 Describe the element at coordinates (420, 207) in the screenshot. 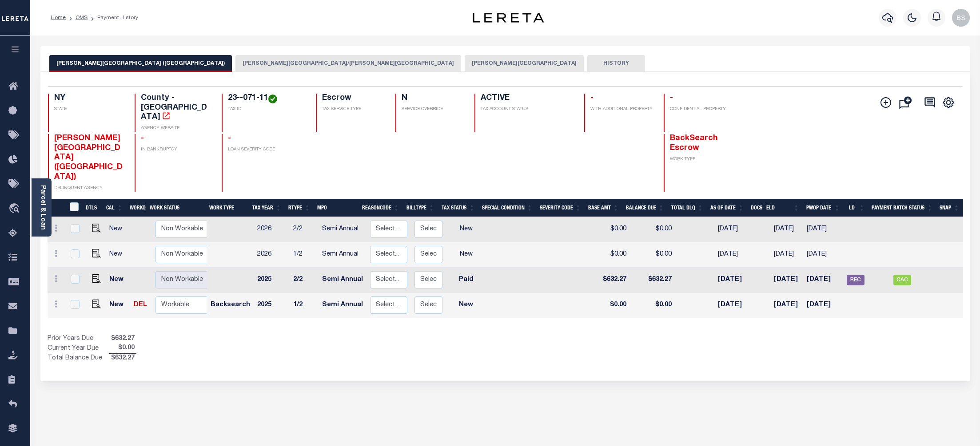

I see `th: BillType: activate to sort column ascending` at that location.